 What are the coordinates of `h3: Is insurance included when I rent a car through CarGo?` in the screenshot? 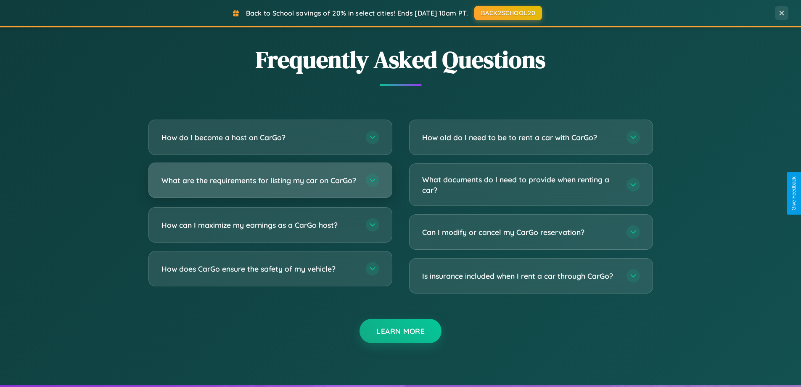 It's located at (520, 276).